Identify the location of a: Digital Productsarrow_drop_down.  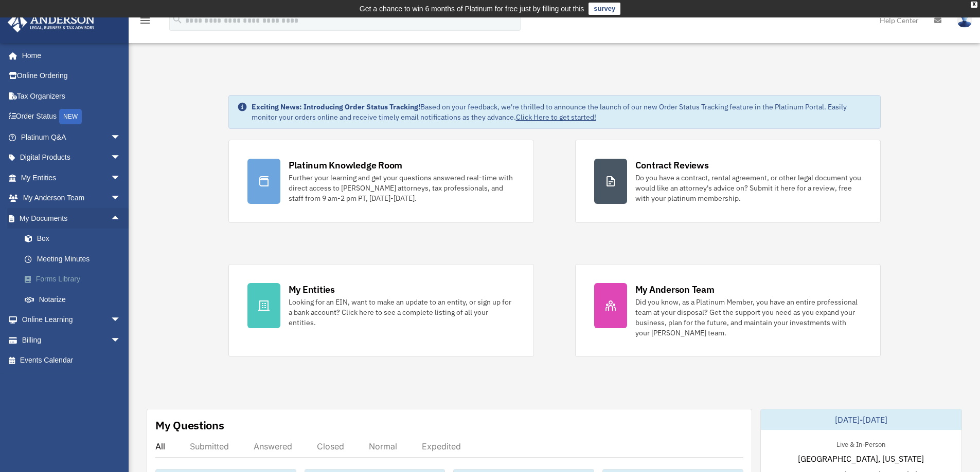
(72, 158).